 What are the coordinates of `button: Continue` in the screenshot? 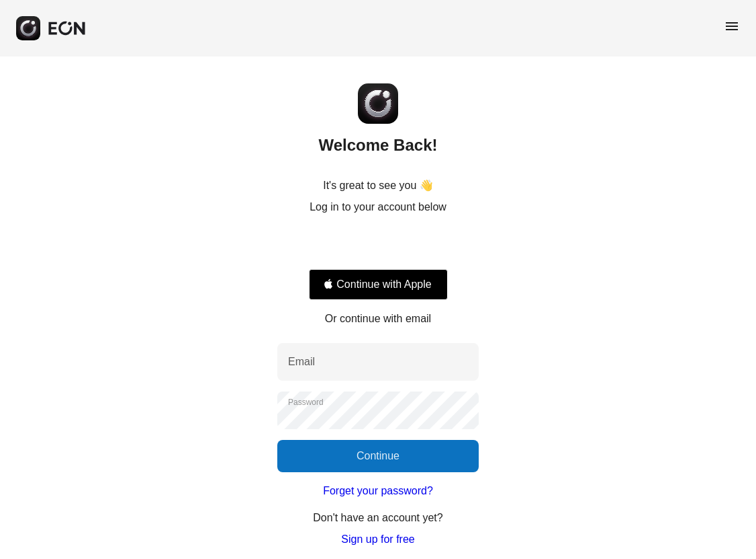 It's located at (378, 456).